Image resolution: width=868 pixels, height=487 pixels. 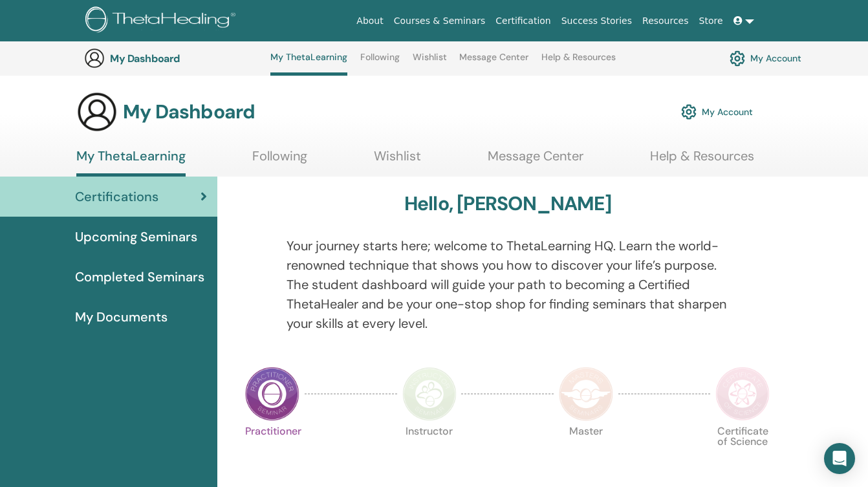 What do you see at coordinates (272, 394) in the screenshot?
I see `img: Practitioner` at bounding box center [272, 394].